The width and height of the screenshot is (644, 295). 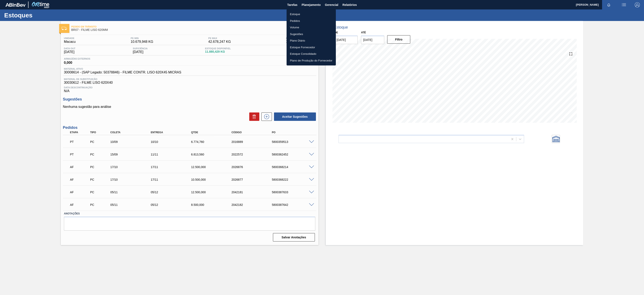 What do you see at coordinates (311, 41) in the screenshot?
I see `li: Plano Diário` at bounding box center [311, 41].